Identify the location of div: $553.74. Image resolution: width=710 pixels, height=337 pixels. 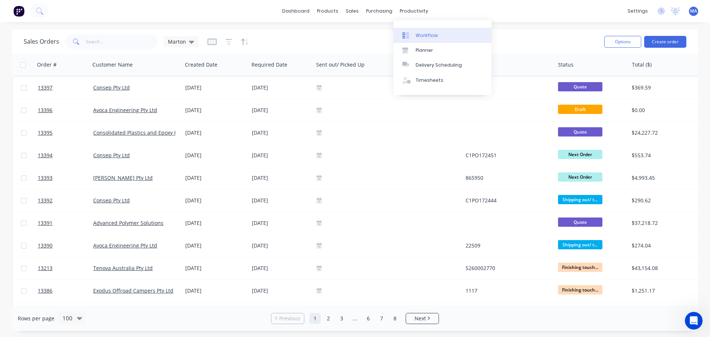
(660, 155).